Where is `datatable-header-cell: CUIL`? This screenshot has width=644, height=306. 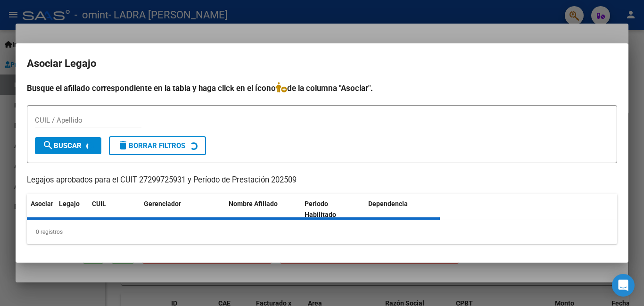
datatable-header-cell: CUIL is located at coordinates (114, 209).